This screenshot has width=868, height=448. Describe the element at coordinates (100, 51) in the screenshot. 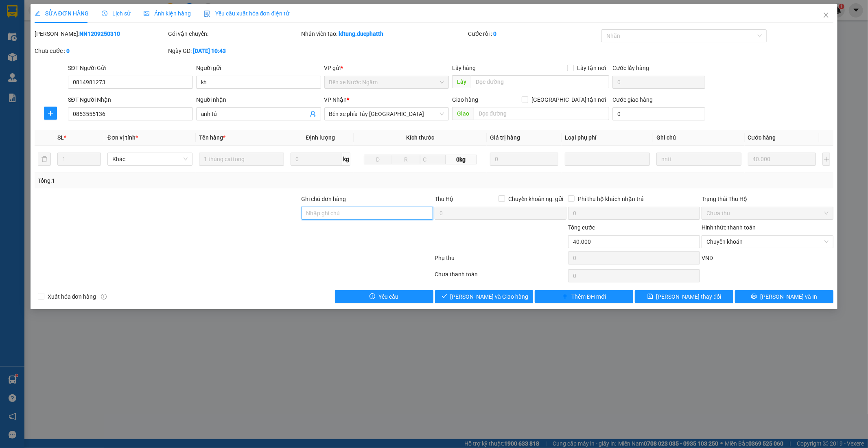

I see `div: Chưa cước :` at that location.